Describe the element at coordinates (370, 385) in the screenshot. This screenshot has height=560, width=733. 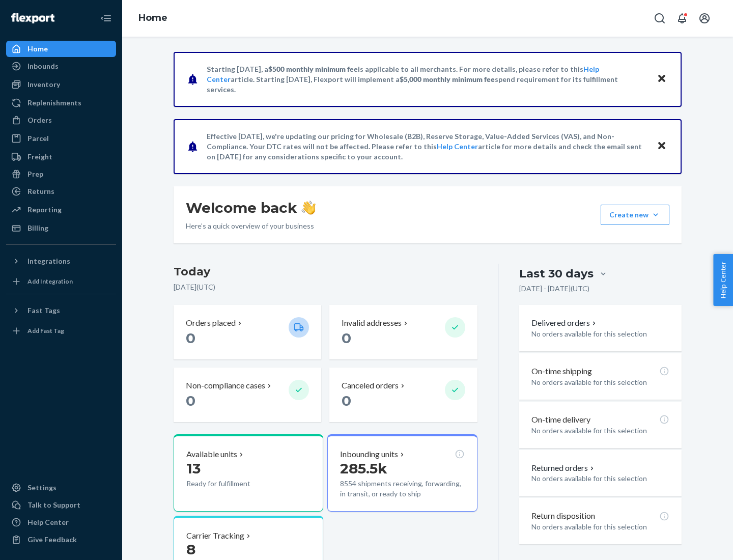
I see `p: Canceled orders` at that location.